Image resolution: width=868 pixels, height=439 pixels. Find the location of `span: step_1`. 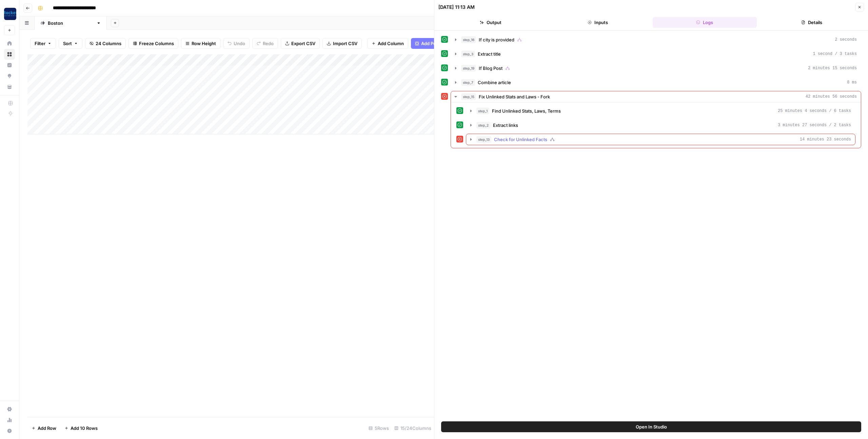

span: step_1 is located at coordinates (483, 111).